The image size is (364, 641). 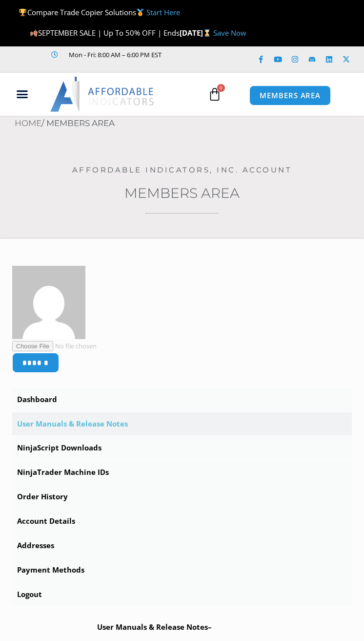 I want to click on a: Logout, so click(x=182, y=594).